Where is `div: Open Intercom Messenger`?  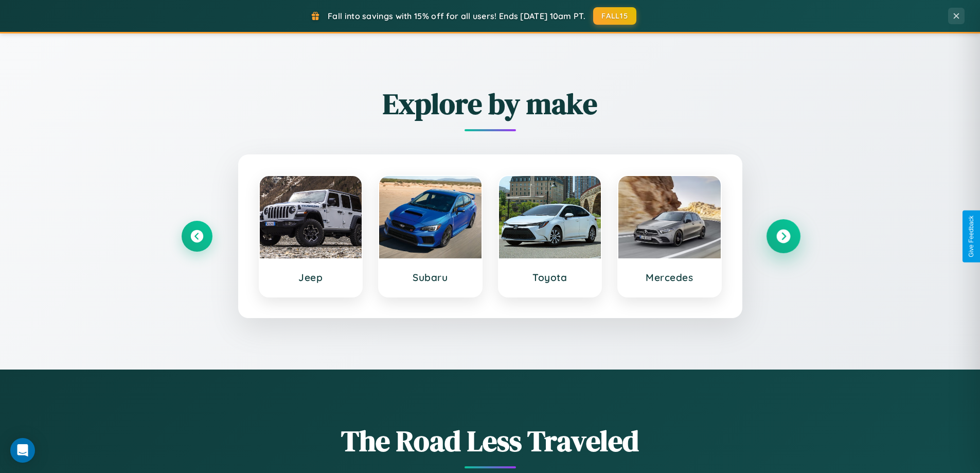 div: Open Intercom Messenger is located at coordinates (22, 450).